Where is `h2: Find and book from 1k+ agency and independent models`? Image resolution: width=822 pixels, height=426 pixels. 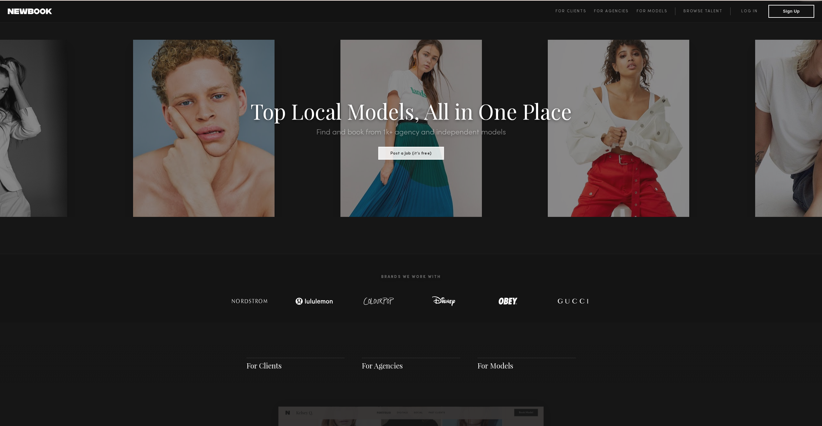 h2: Find and book from 1k+ agency and independent models is located at coordinates (411, 132).